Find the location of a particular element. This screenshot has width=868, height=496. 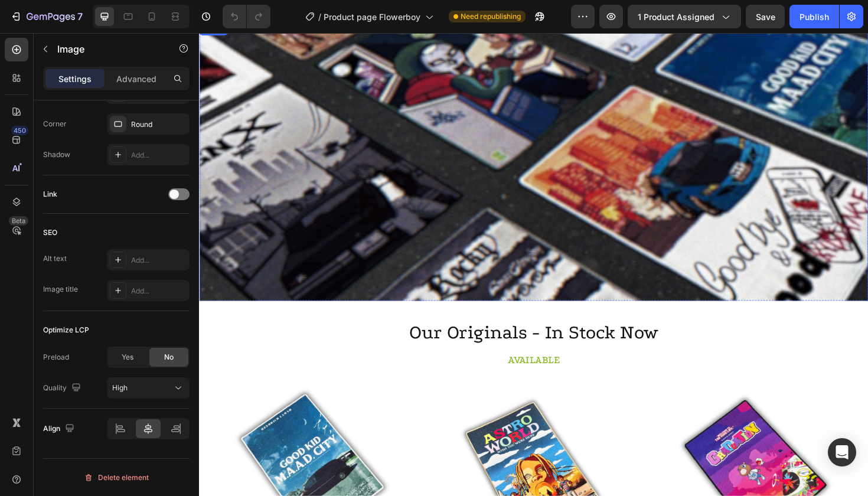

div: Open Intercom Messenger is located at coordinates (842, 452).